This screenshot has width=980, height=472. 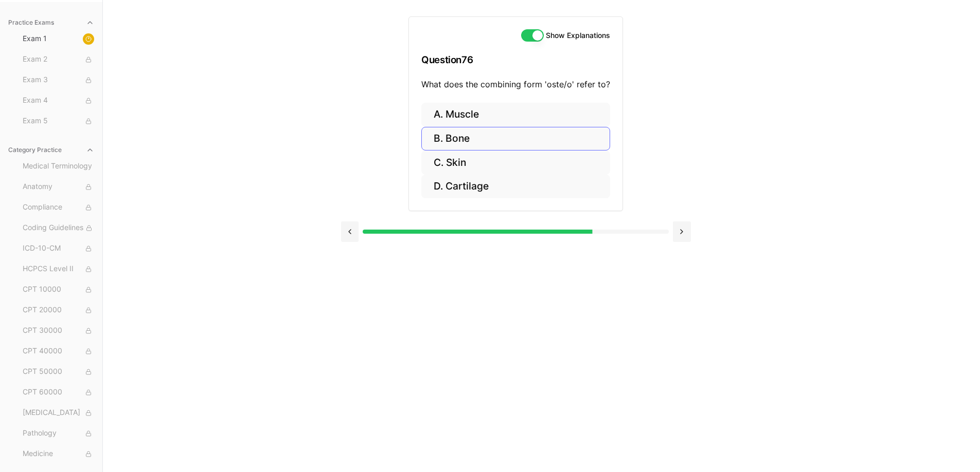 What do you see at coordinates (58, 39) in the screenshot?
I see `button: Exam 1` at bounding box center [58, 39].